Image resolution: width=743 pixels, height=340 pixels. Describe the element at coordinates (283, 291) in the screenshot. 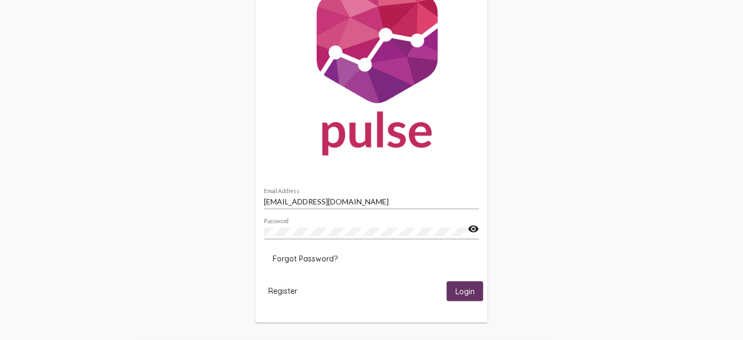

I see `button: Register` at that location.